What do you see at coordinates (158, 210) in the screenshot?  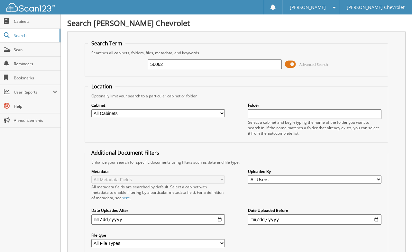 I see `label: Date Uploaded After` at bounding box center [158, 210].